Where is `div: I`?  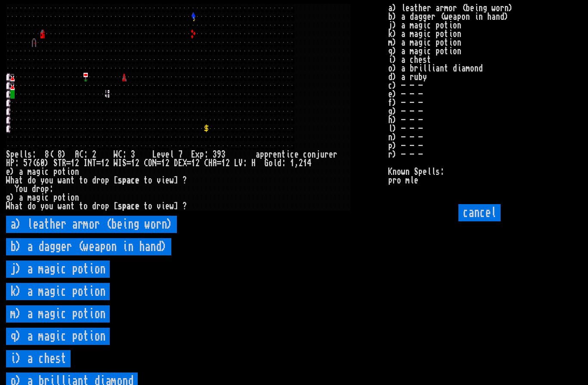 div: I is located at coordinates (120, 163).